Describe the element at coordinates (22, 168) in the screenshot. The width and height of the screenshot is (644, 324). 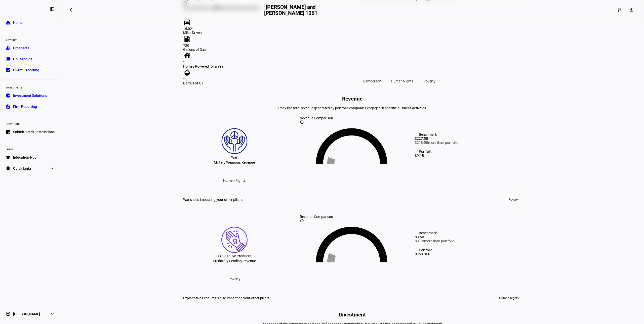
I see `span: Quick Links` at that location.